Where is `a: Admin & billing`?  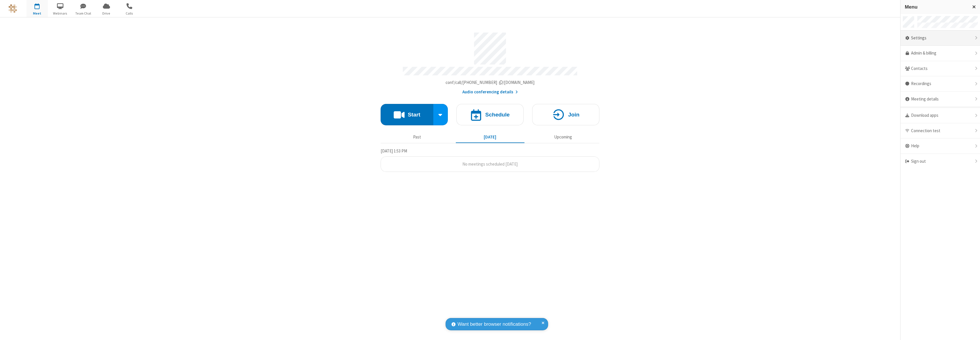 a: Admin & billing is located at coordinates (940, 54).